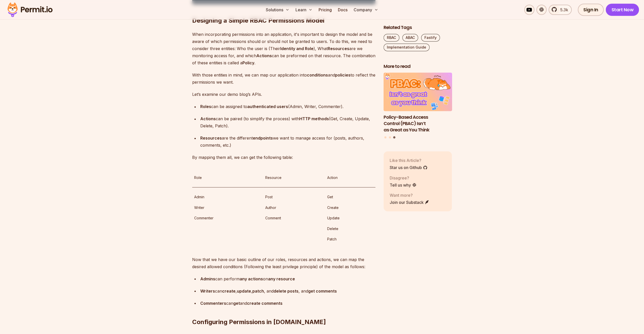  Describe the element at coordinates (314, 119) in the screenshot. I see `strong: HTTP methods` at that location.